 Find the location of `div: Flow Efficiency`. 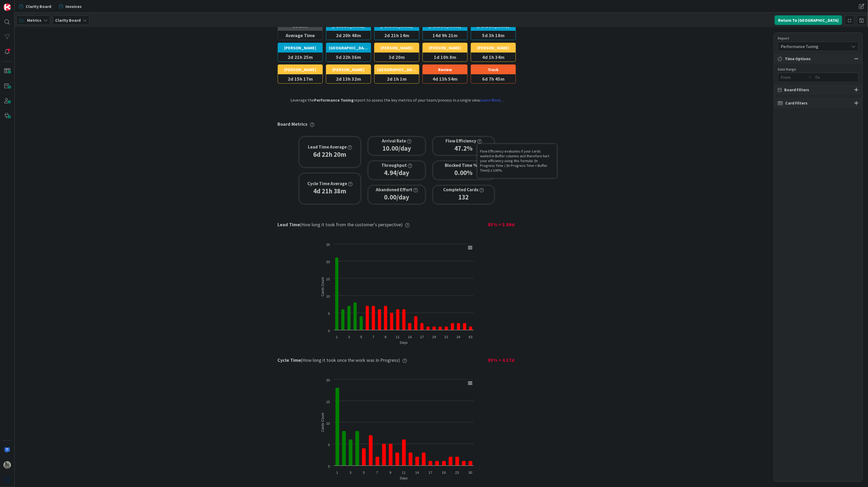

div: Flow Efficiency is located at coordinates (464, 141).